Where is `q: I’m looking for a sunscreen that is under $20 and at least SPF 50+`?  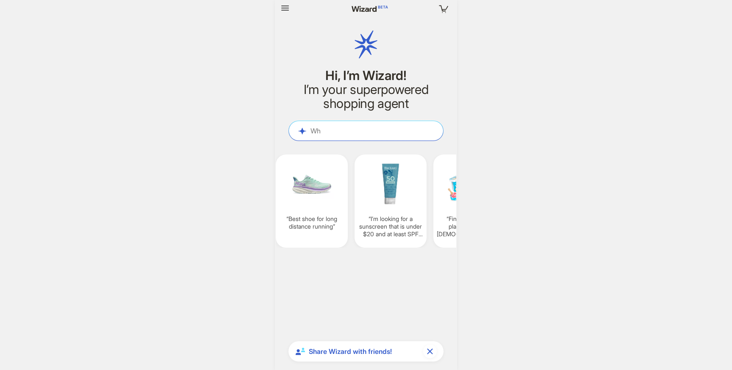 q: I’m looking for a sunscreen that is under $20 and at least SPF 50+ is located at coordinates (391, 227).